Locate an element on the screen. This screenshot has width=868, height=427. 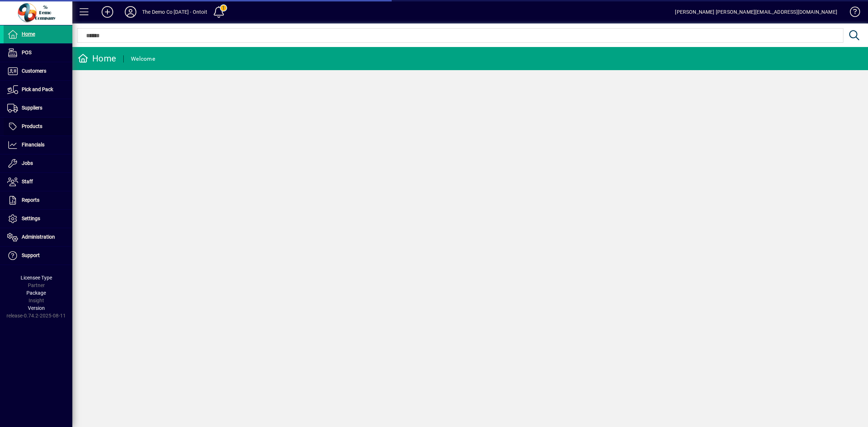
a: Products is located at coordinates (38, 126).